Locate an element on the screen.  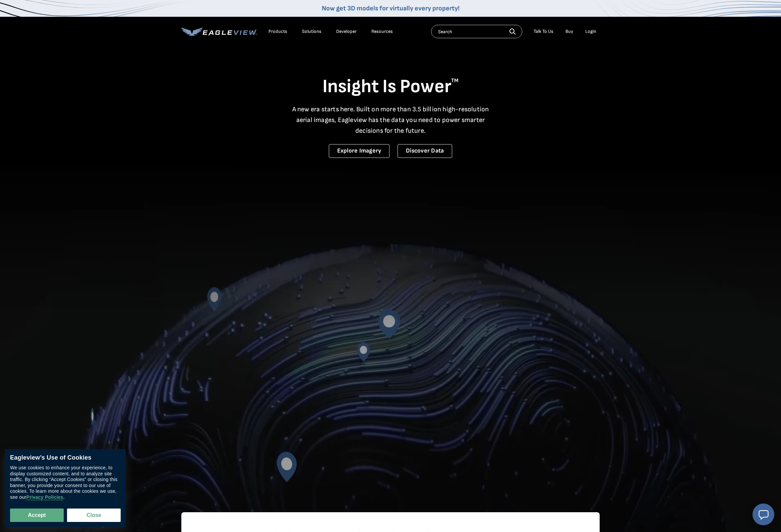
div: Solutions is located at coordinates (312, 31).